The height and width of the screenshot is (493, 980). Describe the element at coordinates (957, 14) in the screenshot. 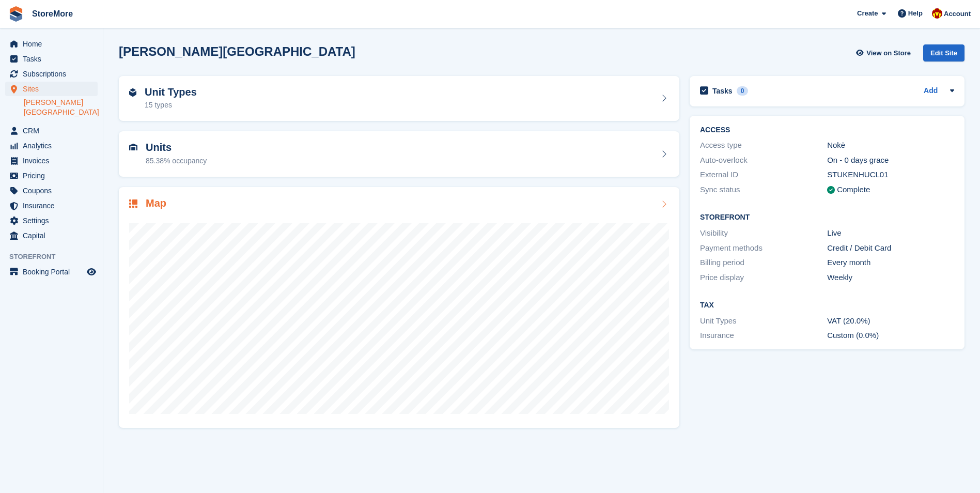

I see `span: Account` at that location.